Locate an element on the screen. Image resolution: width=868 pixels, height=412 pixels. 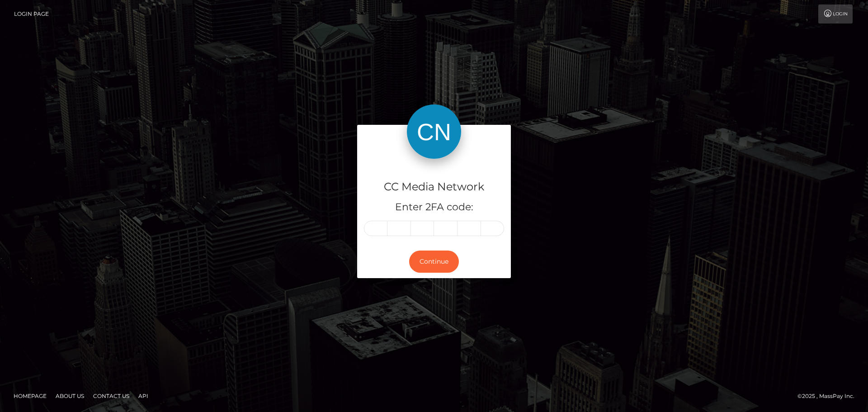
h5: Enter 2FA code: is located at coordinates (434, 207).